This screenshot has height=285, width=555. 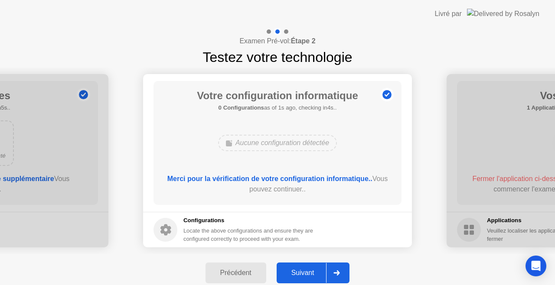 What do you see at coordinates (303, 41) in the screenshot?
I see `b: Étape 2` at bounding box center [303, 41].